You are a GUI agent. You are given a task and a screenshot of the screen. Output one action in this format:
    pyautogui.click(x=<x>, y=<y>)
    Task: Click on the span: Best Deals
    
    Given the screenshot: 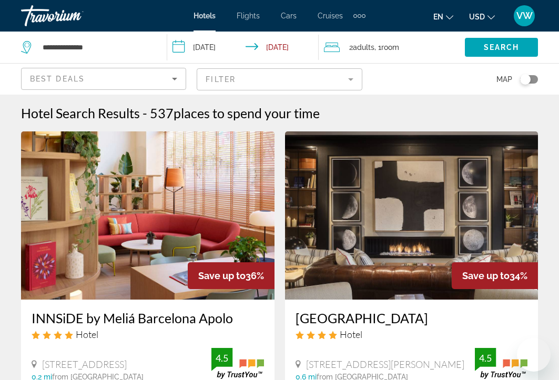 What is the action you would take?
    pyautogui.click(x=57, y=79)
    